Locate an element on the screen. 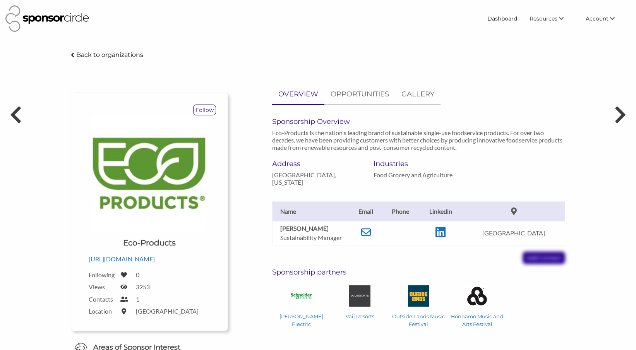 The image size is (636, 350). img: Sponsor Circle Logo is located at coordinates (47, 19).